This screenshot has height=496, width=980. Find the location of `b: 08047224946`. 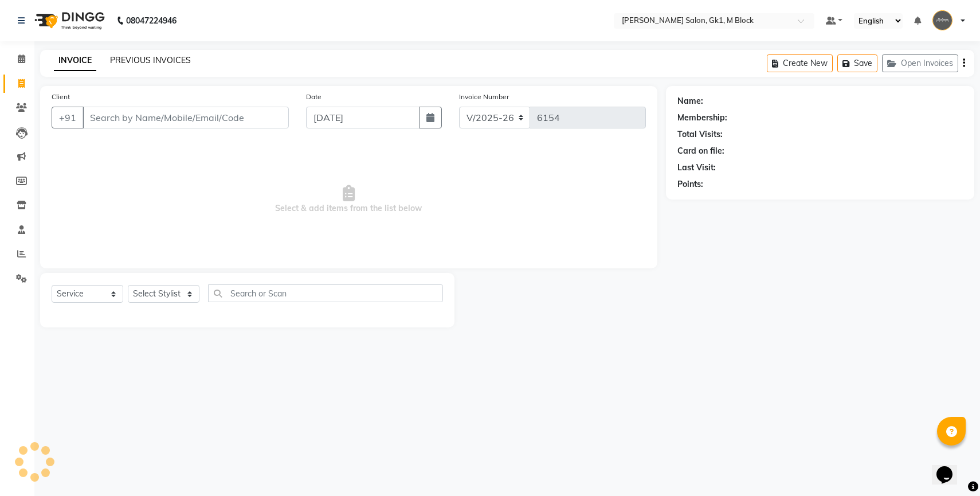

b: 08047224946 is located at coordinates (152, 21).